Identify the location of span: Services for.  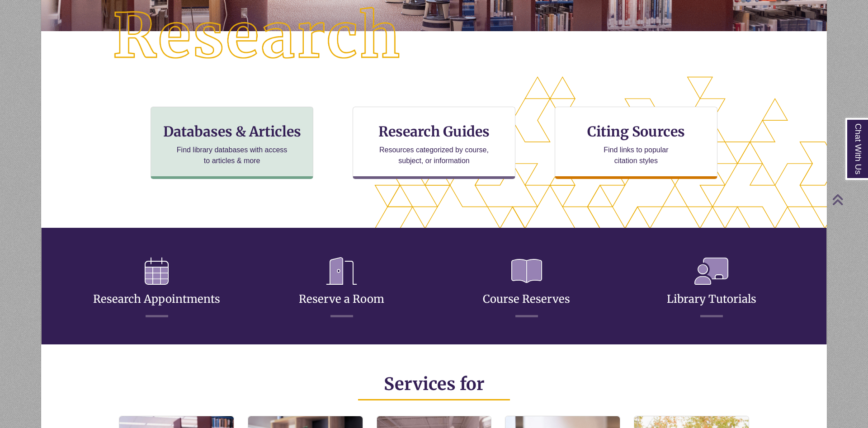
(434, 384).